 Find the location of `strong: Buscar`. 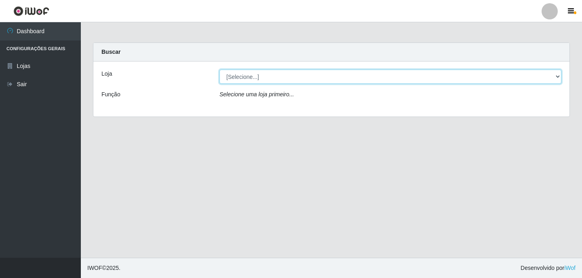

strong: Buscar is located at coordinates (111, 52).